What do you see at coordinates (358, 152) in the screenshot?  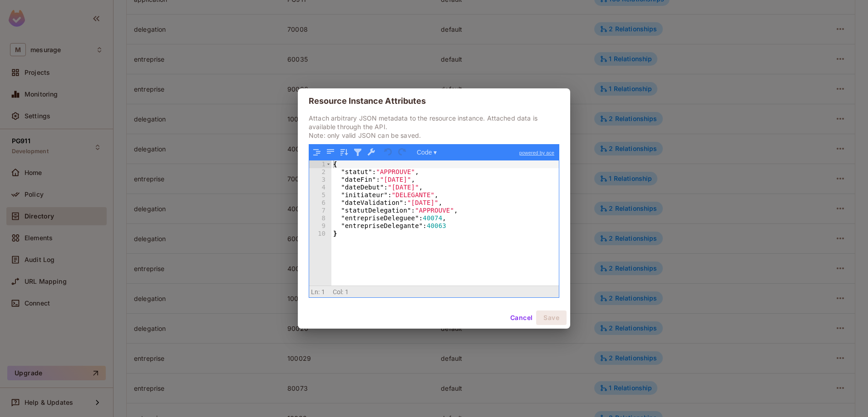 I see `button: Filter, sort, or transform contents` at bounding box center [358, 152].